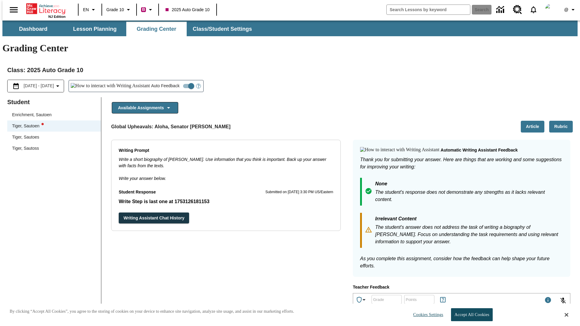  I want to click on button: Click to activate and allow voice recognition, so click(563, 301).